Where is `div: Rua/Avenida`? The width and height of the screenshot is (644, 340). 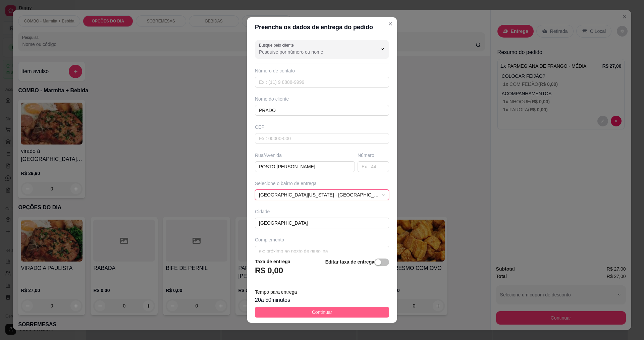
div: Rua/Avenida is located at coordinates (305, 155).